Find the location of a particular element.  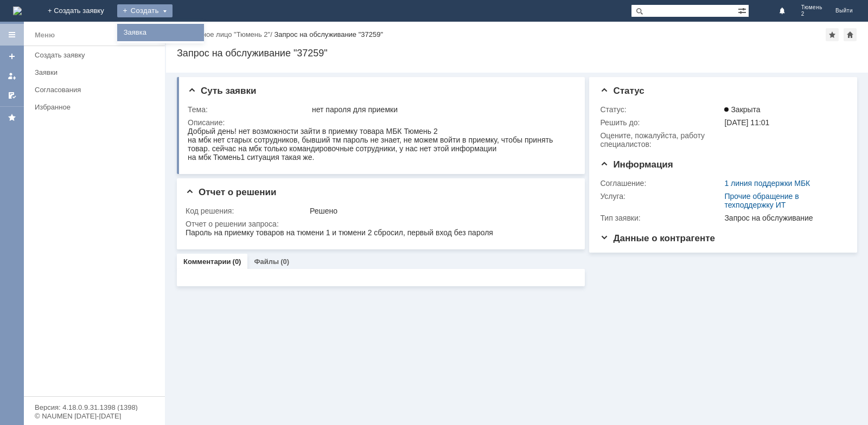

div: Добавить в избранное is located at coordinates (832, 35).